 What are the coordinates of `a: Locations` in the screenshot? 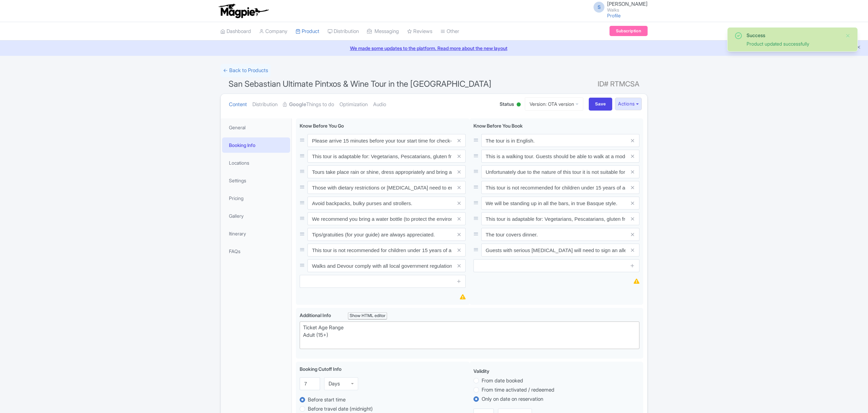 It's located at (256, 163).